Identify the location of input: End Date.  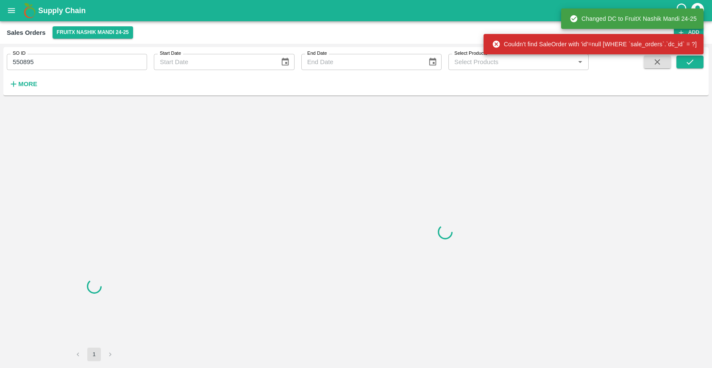
(361, 62).